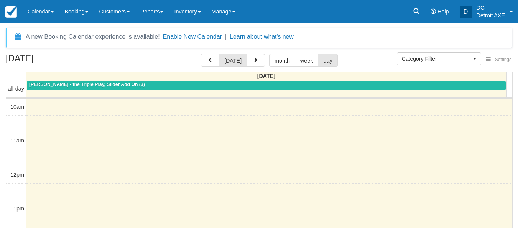 This screenshot has width=518, height=230. What do you see at coordinates (11, 12) in the screenshot?
I see `img: checkfront-main-nav-mini-logo.png` at bounding box center [11, 12].